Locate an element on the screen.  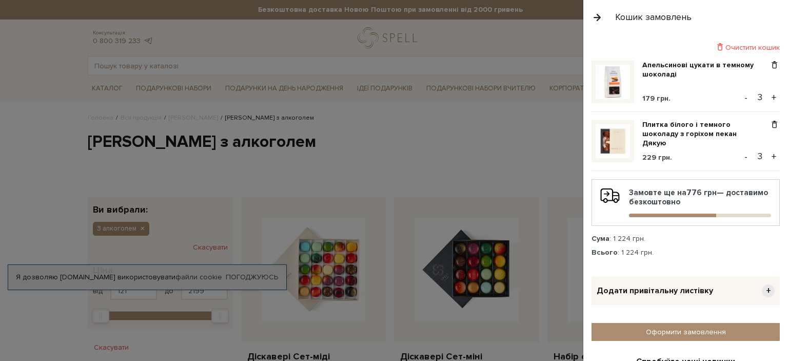
img: Апельсинові цукати в темному шоколаді is located at coordinates (613, 82).